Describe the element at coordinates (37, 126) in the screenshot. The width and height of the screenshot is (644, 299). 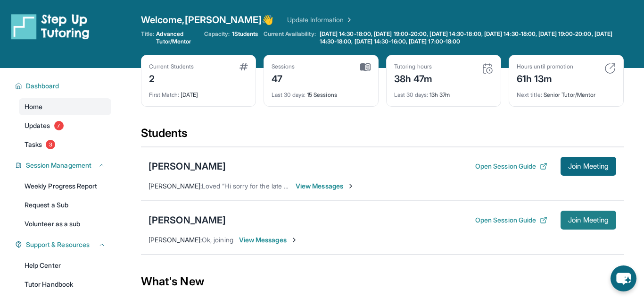
I see `span: Updates` at that location.